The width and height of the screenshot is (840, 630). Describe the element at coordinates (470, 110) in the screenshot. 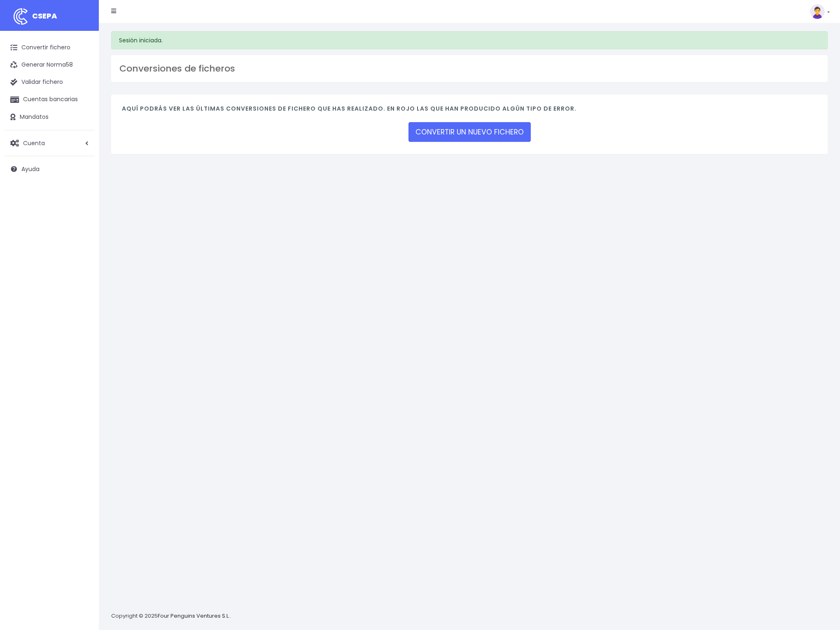

I see `h4: Aquí podrás ver las últimas conversiones de fichero que has realizado. En rojo las que han produc...` at that location.